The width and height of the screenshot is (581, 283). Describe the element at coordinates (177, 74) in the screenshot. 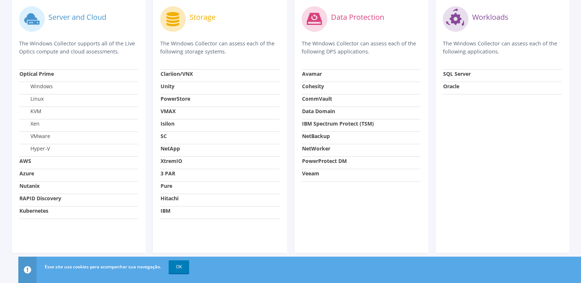

I see `strong: Clariion/VNX` at that location.